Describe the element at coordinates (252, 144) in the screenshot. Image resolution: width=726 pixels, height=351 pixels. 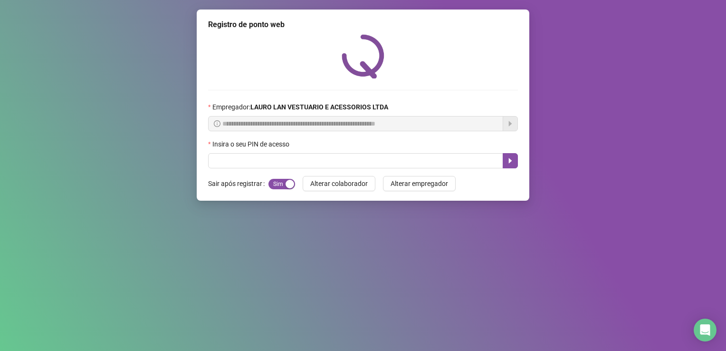
I see `label: Insira o seu PIN de acesso` at that location.